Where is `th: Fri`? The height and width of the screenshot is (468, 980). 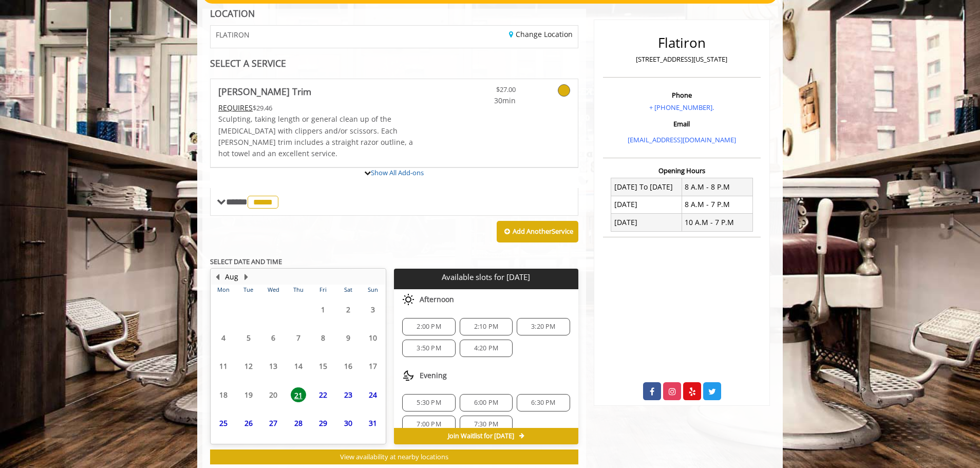 th: Fri is located at coordinates (323, 290).